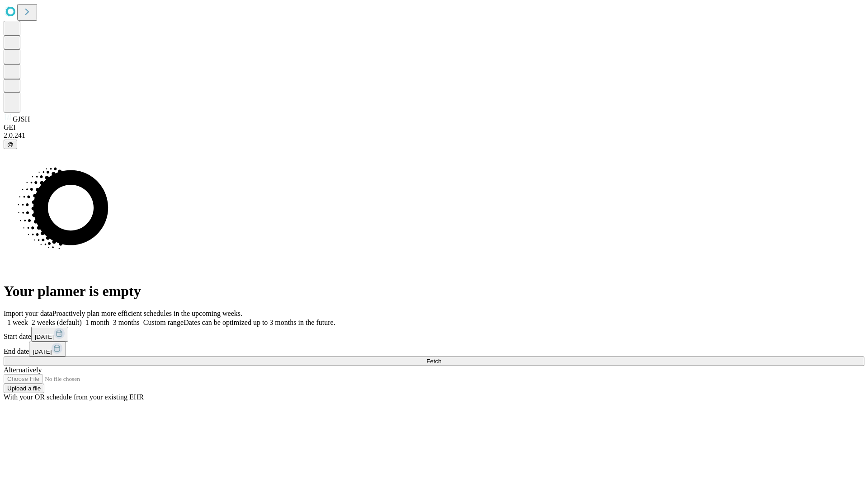 The image size is (868, 488). I want to click on span: Dates can be optimized up to 3 months in the future., so click(259, 322).